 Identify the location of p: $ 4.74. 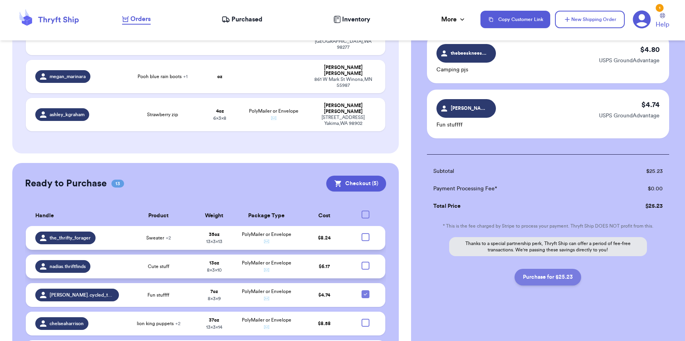
(651, 105).